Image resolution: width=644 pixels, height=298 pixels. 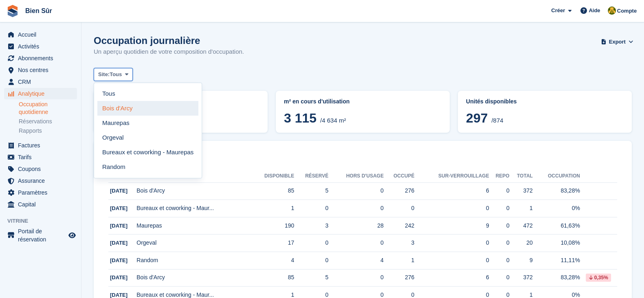 What do you see at coordinates (311, 226) in the screenshot?
I see `td: 3` at bounding box center [311, 226].